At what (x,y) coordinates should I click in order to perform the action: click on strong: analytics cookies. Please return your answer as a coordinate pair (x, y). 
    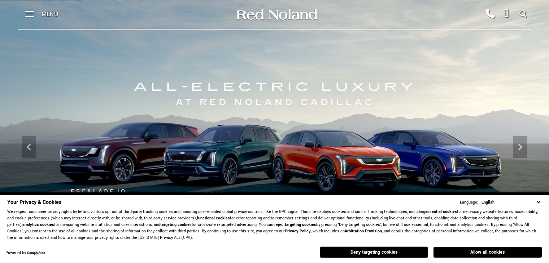
    Looking at the image, I should click on (38, 225).